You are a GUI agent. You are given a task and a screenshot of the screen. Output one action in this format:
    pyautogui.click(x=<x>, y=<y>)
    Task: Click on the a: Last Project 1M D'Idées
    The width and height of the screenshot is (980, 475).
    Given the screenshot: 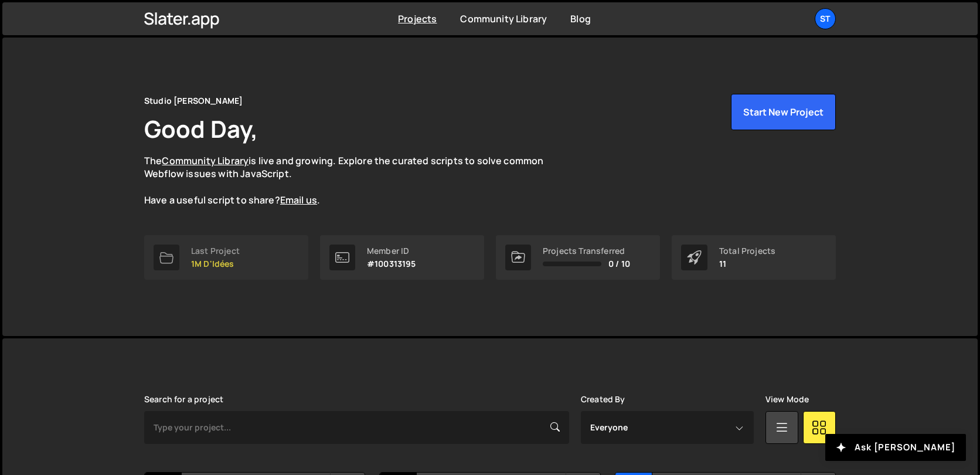 What is the action you would take?
    pyautogui.click(x=226, y=257)
    